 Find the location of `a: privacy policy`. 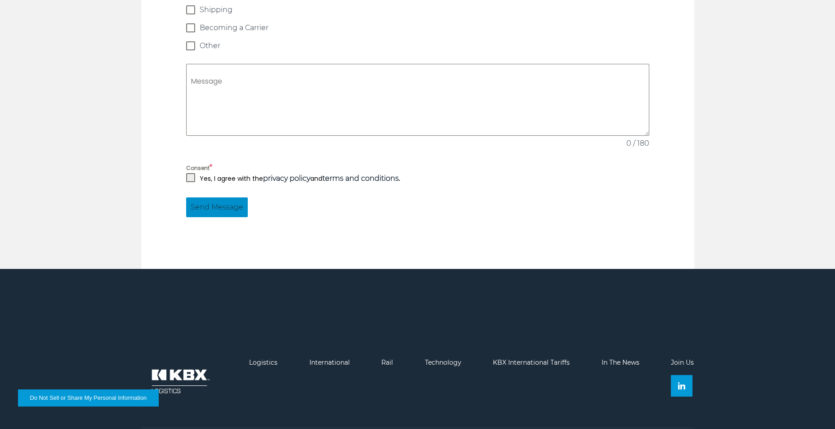

a: privacy policy is located at coordinates (286, 178).